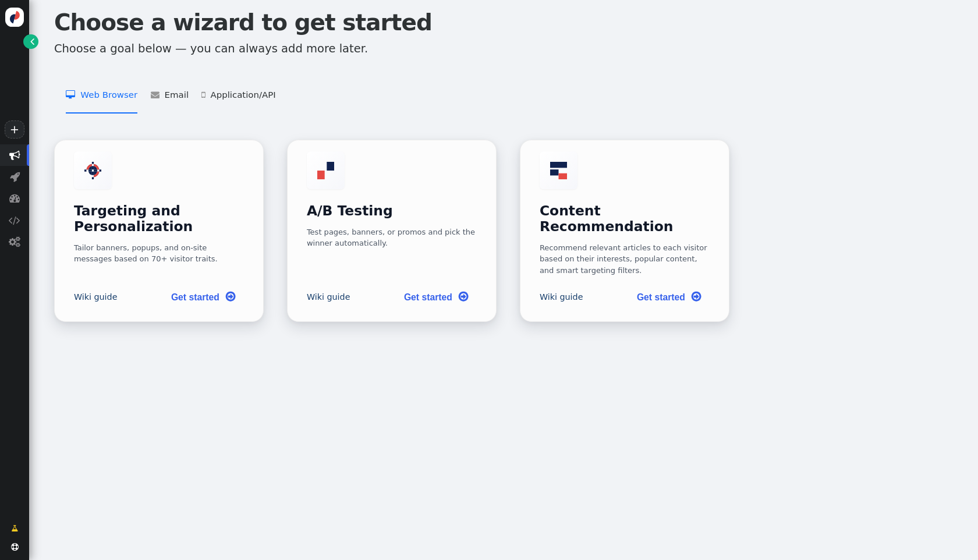 The height and width of the screenshot is (560, 978). I want to click on div: Recommend relevant articles to each visitor based on their interests, popular content, and smart ..., so click(625, 259).